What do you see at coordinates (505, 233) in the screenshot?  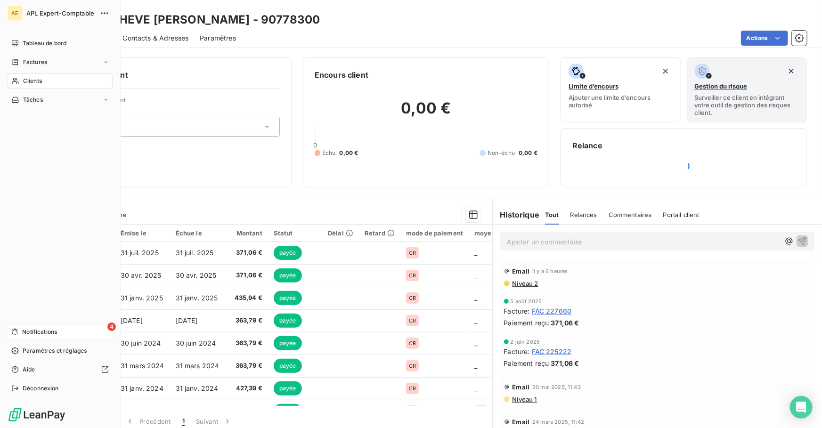 I see `div: moyen de paiement` at bounding box center [505, 233].